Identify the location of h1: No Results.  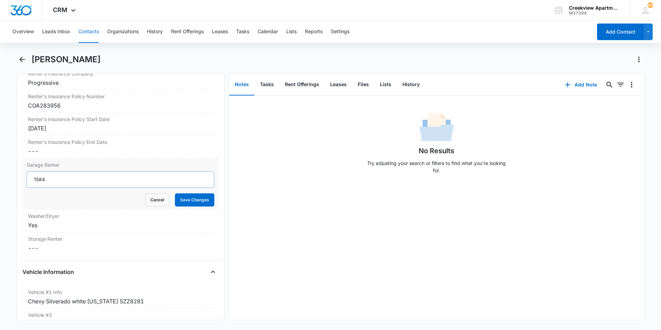
(436, 151).